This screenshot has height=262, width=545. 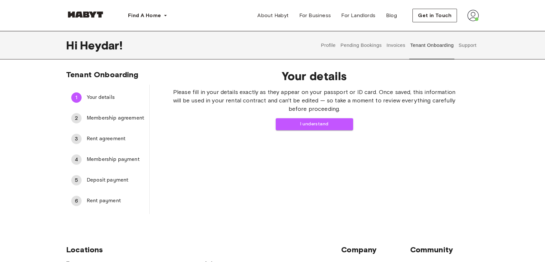 I want to click on a: Blog, so click(x=392, y=15).